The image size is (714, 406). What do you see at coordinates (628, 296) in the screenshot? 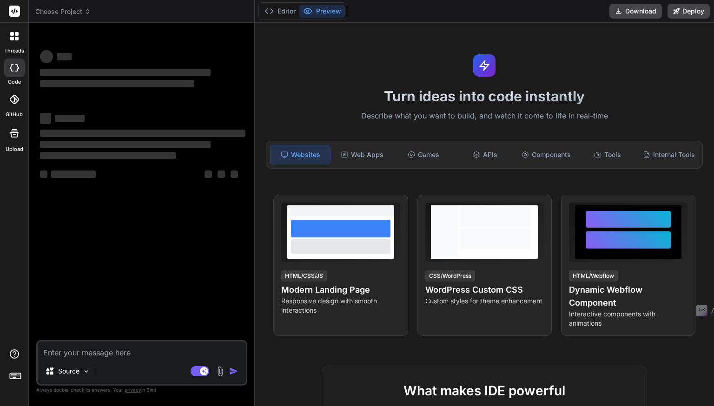
I see `h4: Dynamic Webflow Component` at bounding box center [628, 296].